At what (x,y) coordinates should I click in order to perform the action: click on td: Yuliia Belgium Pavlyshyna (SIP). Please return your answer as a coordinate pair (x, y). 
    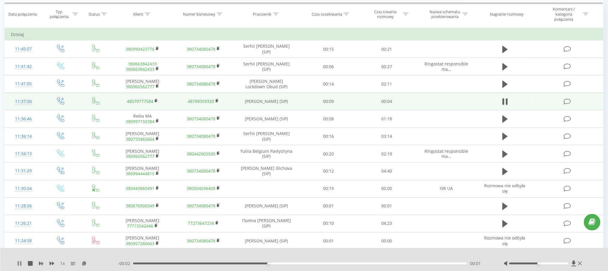
    Looking at the image, I should click on (267, 154).